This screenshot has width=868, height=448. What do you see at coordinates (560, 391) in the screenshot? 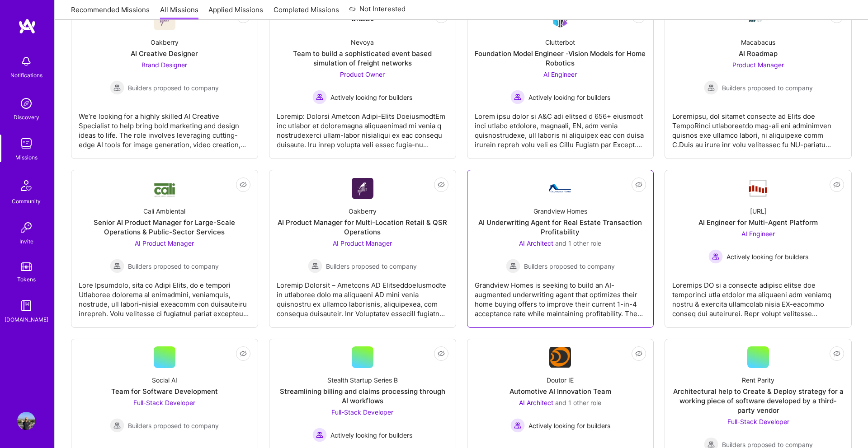
I see `div: Automotive AI Innovation Team` at bounding box center [560, 391].